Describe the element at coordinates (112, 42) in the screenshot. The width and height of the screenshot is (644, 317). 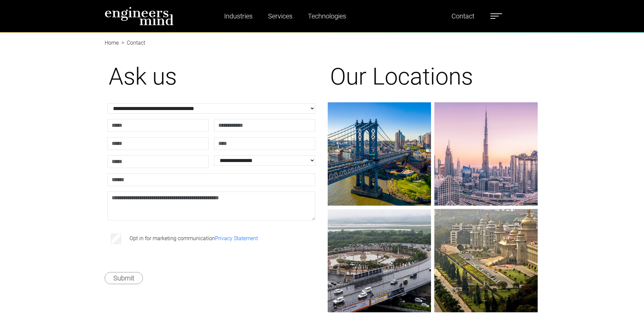
I see `a: Home` at that location.